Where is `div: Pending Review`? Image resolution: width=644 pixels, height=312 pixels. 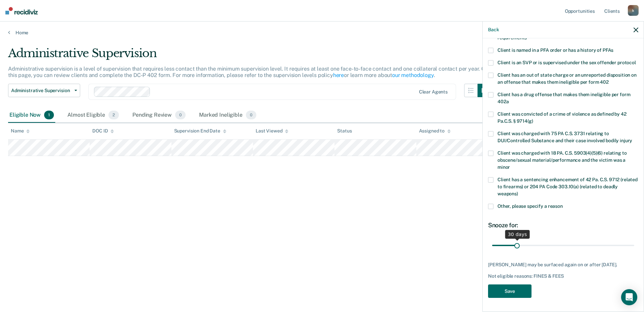 div: Pending Review is located at coordinates (159, 116).